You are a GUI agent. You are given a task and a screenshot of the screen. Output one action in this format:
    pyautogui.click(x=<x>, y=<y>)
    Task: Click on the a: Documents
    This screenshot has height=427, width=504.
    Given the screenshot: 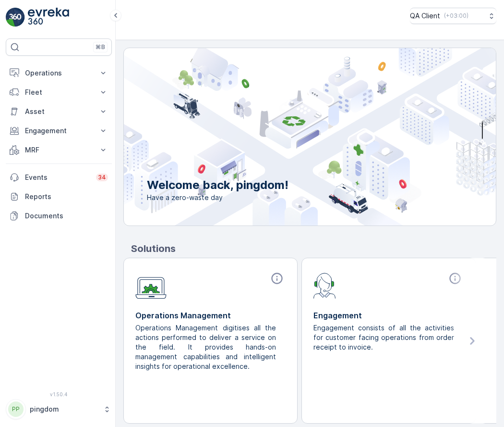 What is the action you would take?
    pyautogui.click(x=58, y=216)
    